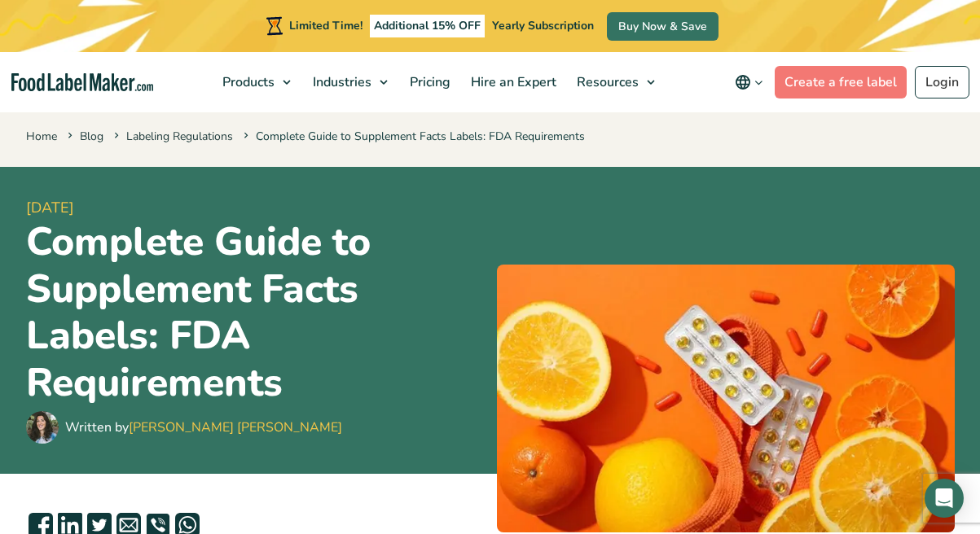 This screenshot has width=980, height=534. What do you see at coordinates (428, 82) in the screenshot?
I see `a: Pricing` at bounding box center [428, 82].